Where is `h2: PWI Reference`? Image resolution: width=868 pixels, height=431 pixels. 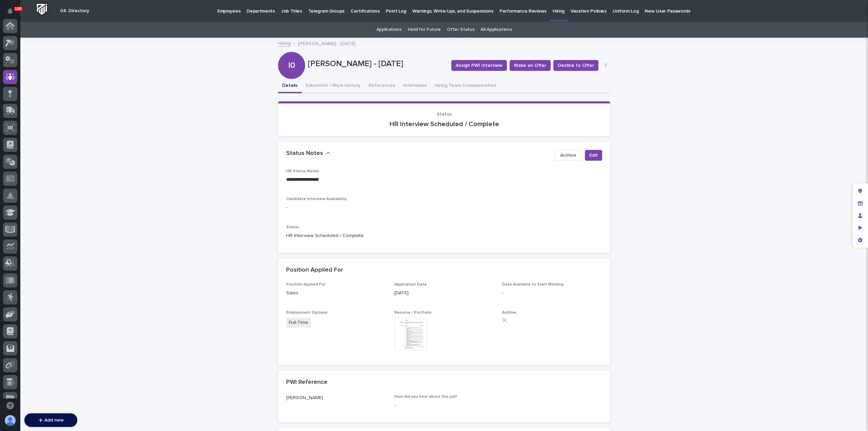 h2: PWI Reference is located at coordinates (307, 382).